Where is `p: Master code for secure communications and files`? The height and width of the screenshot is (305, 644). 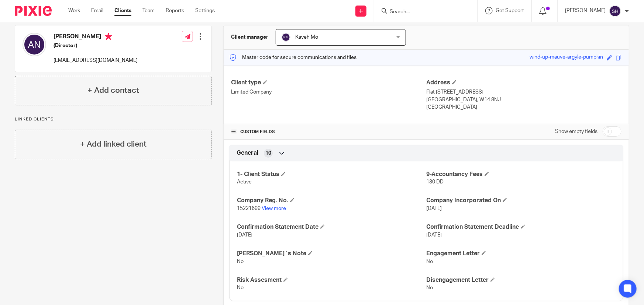
p: Master code for secure communications and files is located at coordinates (293, 58).